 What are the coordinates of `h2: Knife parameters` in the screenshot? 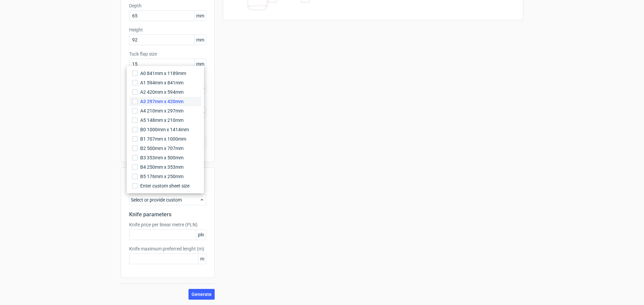 It's located at (167, 215).